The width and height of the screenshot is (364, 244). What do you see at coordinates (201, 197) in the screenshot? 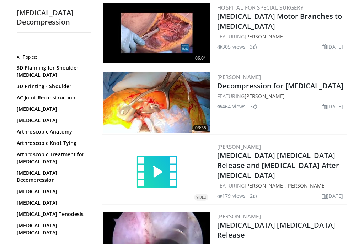
I see `small: VIDEO` at bounding box center [201, 197].